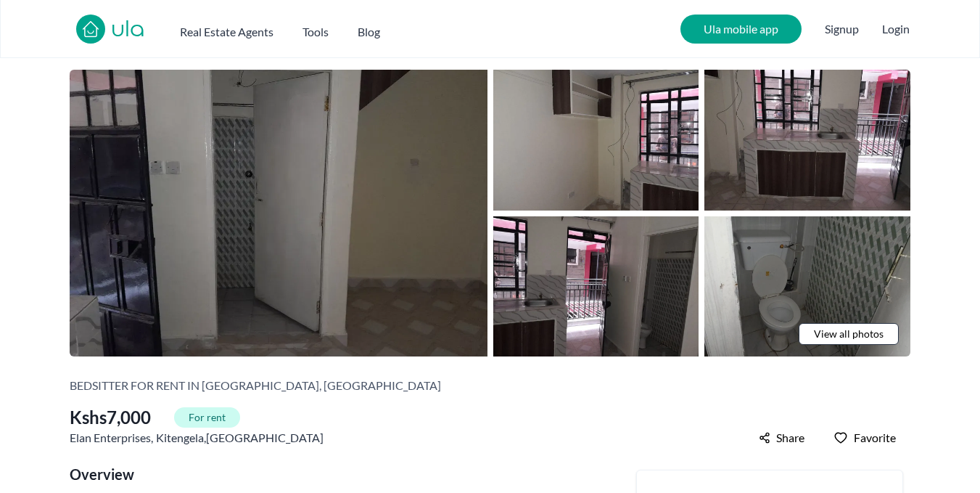  I want to click on button: Tools, so click(315, 29).